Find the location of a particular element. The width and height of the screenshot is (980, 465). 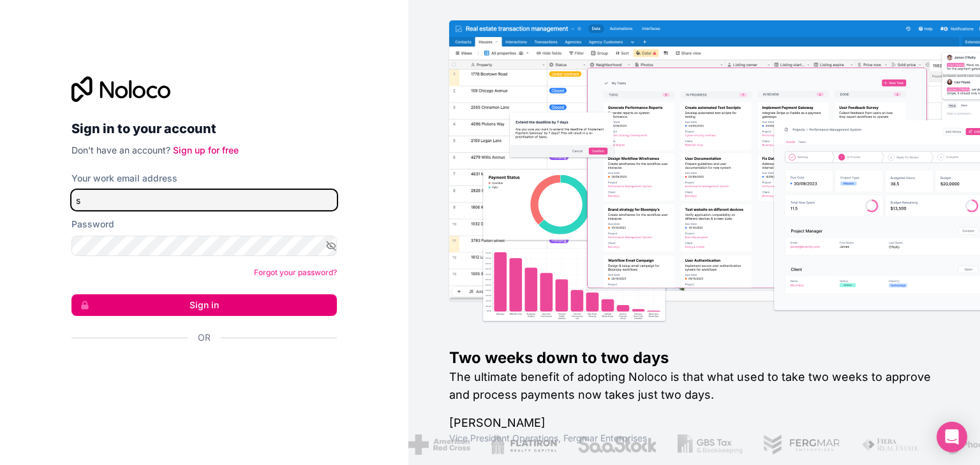

img: /assets/american-red-cross-BAupjrZR.png is located at coordinates (439, 444).